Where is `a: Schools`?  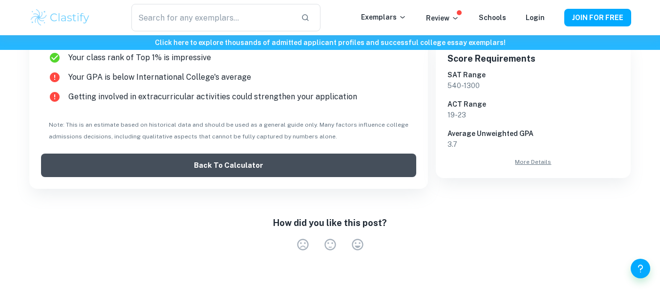 a: Schools is located at coordinates (492, 18).